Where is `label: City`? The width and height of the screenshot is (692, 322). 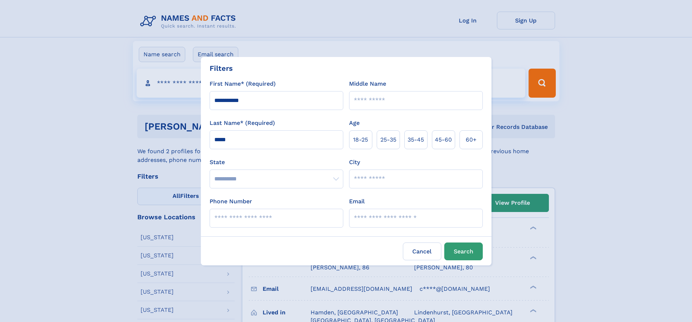
label: City is located at coordinates (355, 162).